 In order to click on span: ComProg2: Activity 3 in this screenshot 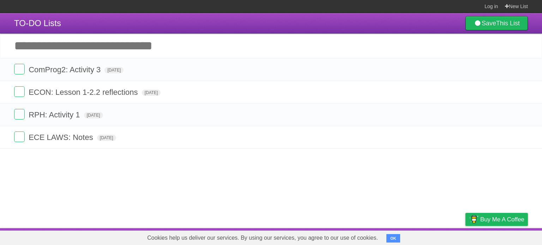, I will do `click(65, 70)`.